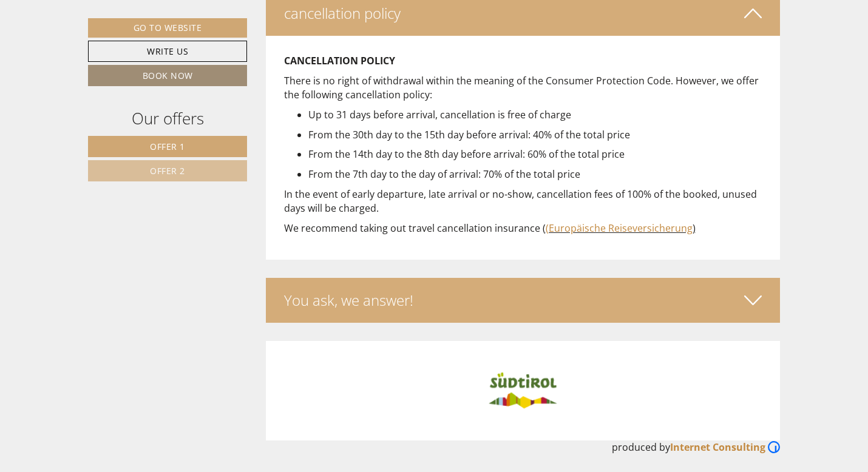 This screenshot has width=868, height=472. I want to click on p: There is no right of withdrawal within the meaning of the Consumer Protection Code. However, we o..., so click(524, 88).